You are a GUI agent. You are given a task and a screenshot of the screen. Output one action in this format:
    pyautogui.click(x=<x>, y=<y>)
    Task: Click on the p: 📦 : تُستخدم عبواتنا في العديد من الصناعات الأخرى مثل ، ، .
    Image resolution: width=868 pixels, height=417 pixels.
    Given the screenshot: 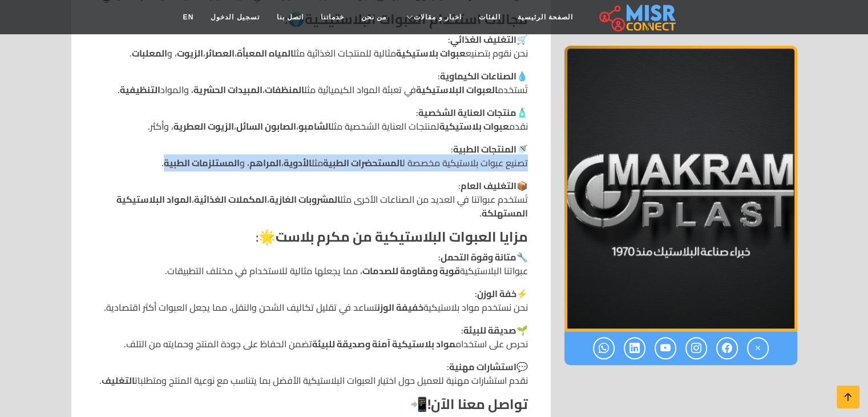 What is the action you would take?
    pyautogui.click(x=311, y=199)
    